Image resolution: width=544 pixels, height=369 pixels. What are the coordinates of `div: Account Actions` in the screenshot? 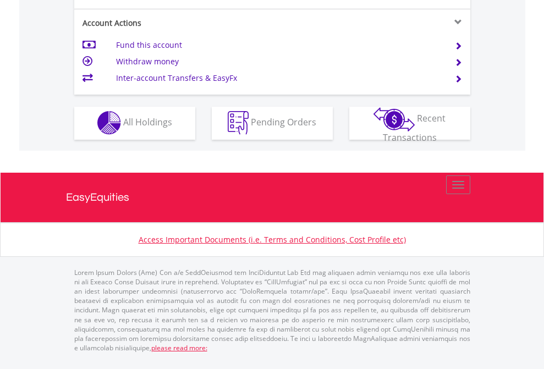 It's located at (173, 23).